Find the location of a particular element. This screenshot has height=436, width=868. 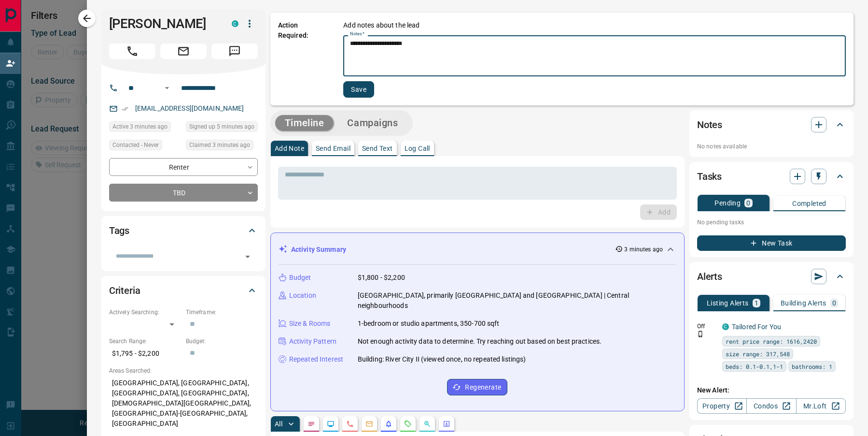

p: No pending tasks is located at coordinates (772, 222).